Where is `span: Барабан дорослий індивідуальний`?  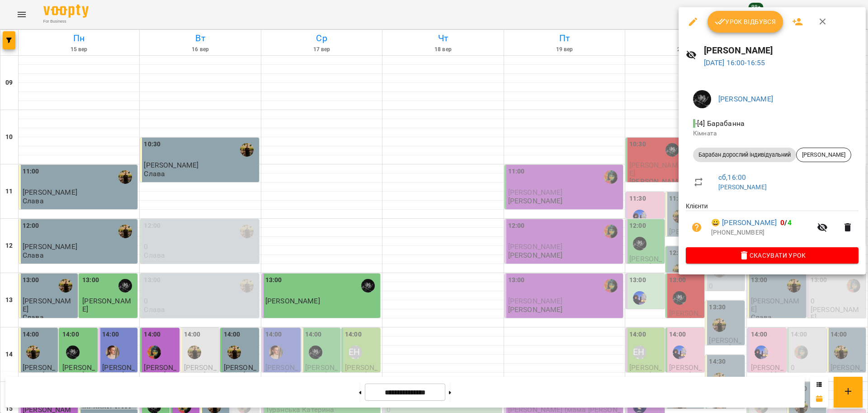 span: Барабан дорослий індивідуальний is located at coordinates (745, 154).